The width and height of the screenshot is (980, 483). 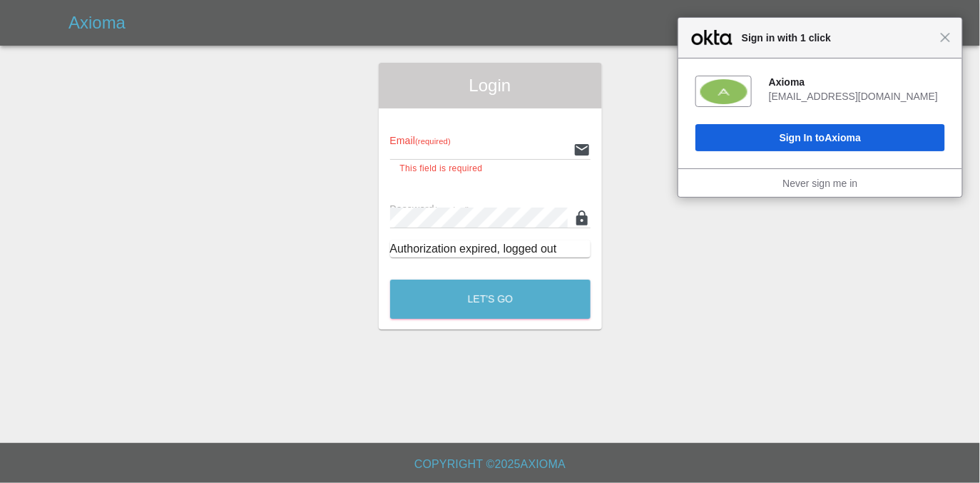 What do you see at coordinates (820, 183) in the screenshot?
I see `a: Never sign me in` at bounding box center [820, 183].